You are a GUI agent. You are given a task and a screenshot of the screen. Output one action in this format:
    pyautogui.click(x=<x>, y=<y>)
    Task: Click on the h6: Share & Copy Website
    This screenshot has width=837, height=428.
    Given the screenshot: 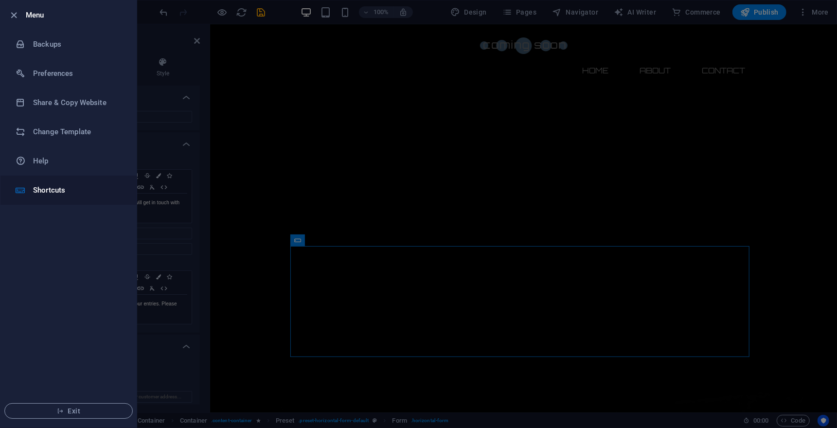 What is the action you would take?
    pyautogui.click(x=78, y=103)
    